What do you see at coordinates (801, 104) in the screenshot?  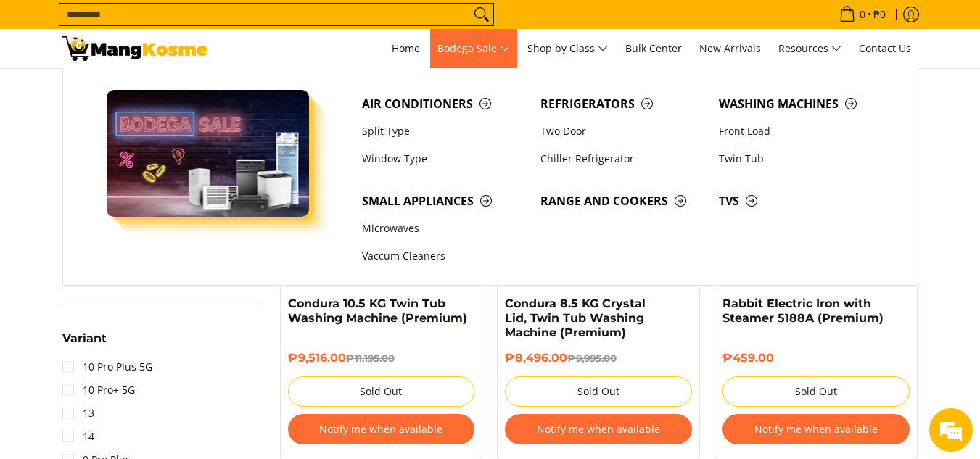 I see `a: Washing Machines` at bounding box center [801, 104].